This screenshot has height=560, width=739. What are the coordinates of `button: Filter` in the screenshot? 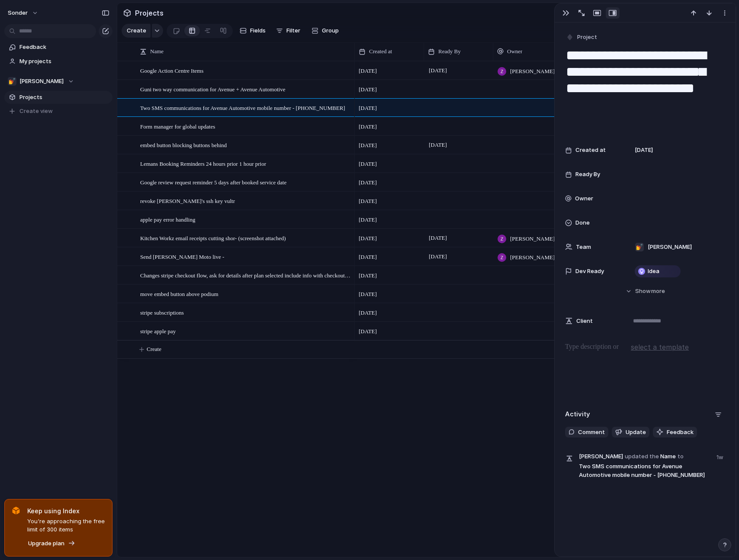 It's located at (288, 30).